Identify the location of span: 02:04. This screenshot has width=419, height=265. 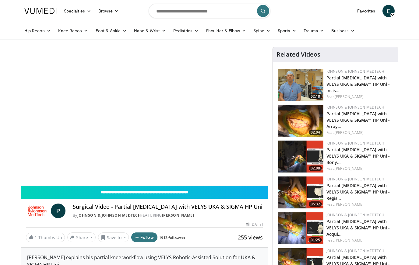
(315, 132).